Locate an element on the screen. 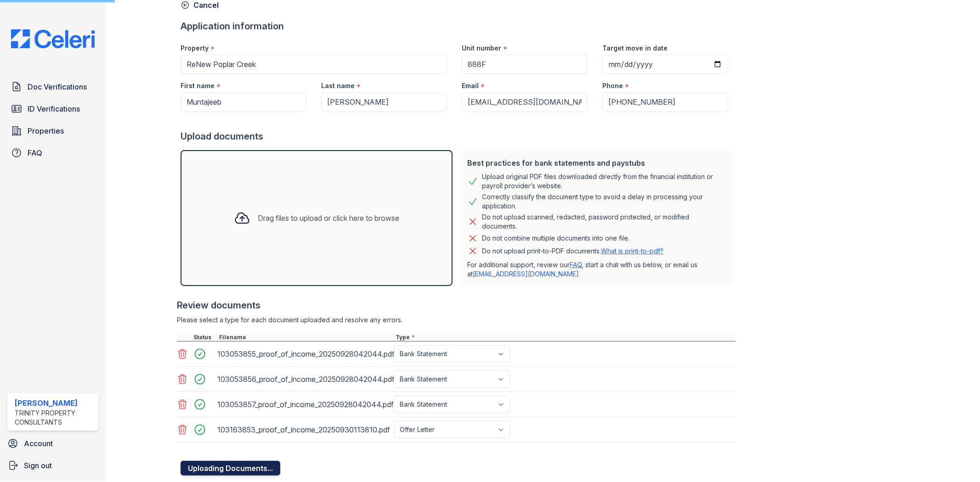  div: Drag files to upload or click here to browse is located at coordinates (329, 218).